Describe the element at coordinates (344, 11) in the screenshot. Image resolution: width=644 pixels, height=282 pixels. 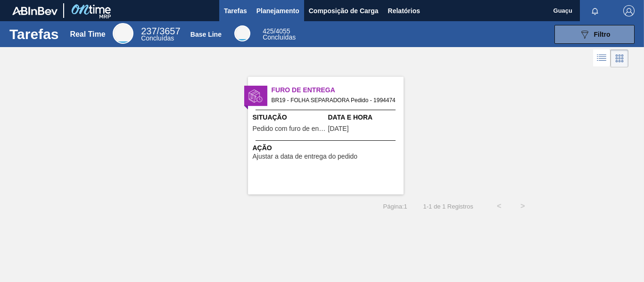
I see `span: Composição de Carga` at that location.